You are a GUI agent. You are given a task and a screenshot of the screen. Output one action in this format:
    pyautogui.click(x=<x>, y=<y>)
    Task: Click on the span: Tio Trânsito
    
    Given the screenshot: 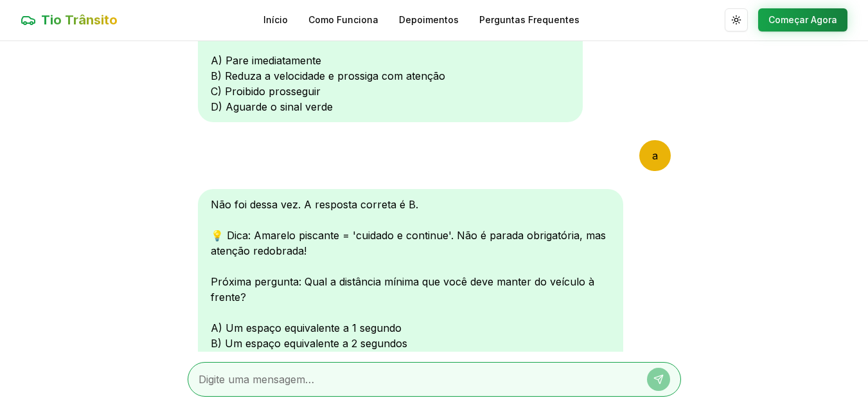 What is the action you would take?
    pyautogui.click(x=79, y=20)
    